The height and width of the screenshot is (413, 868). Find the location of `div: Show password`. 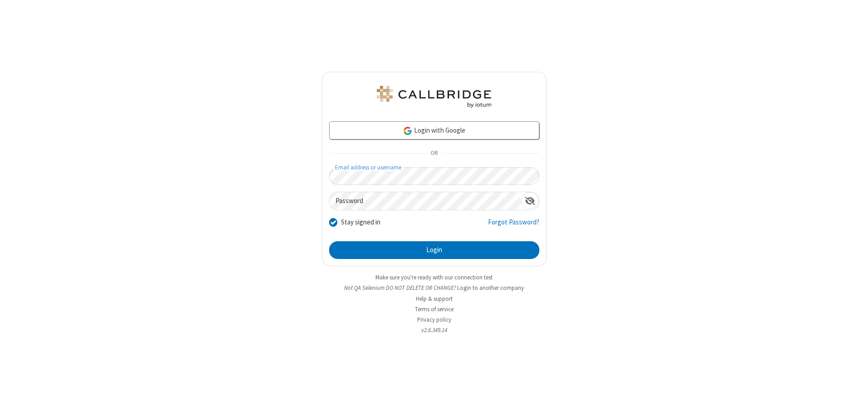

div: Show password is located at coordinates (530, 201).